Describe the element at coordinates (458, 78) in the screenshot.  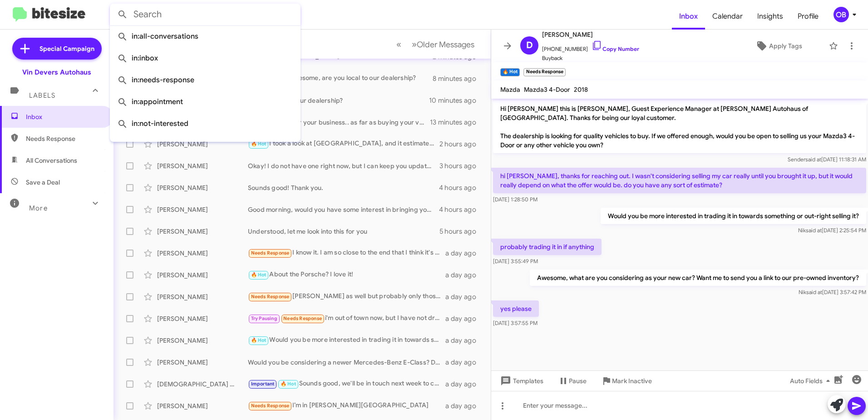
I see `div: 8 minutes ago` at that location.